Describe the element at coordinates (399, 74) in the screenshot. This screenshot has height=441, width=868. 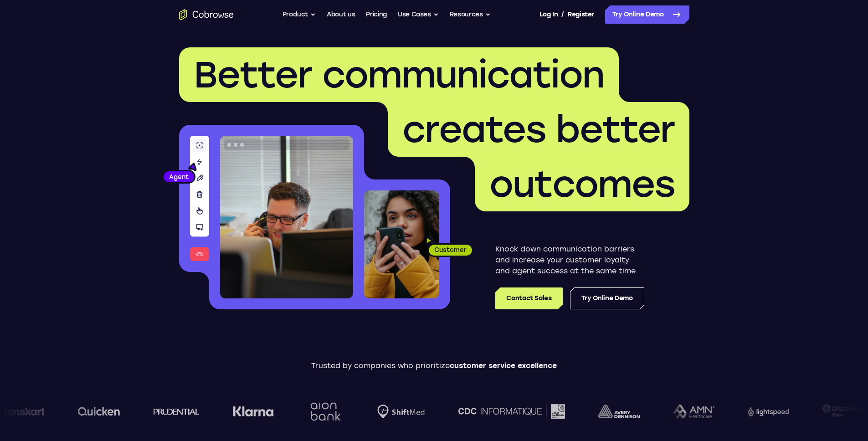
I see `span: Better communication` at that location.